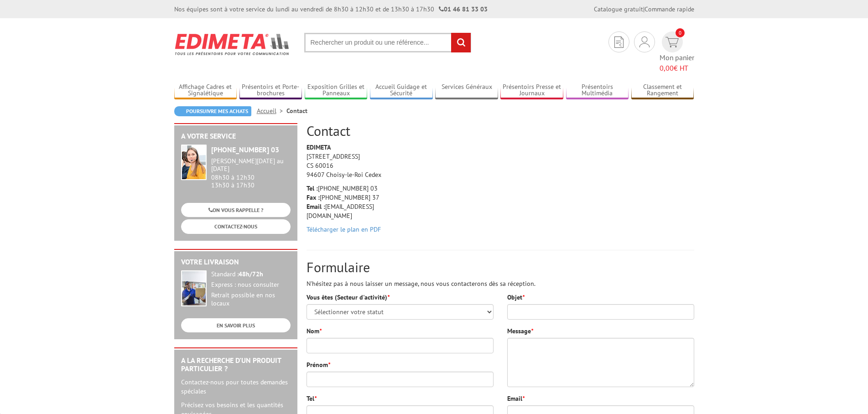 The image size is (868, 414). Describe the element at coordinates (677, 68) in the screenshot. I see `span: € HT` at that location.